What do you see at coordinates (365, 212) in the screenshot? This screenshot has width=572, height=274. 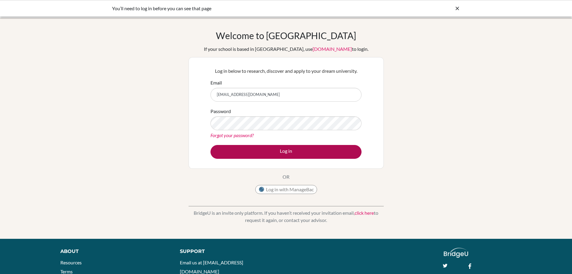 I see `a: click here` at bounding box center [365, 212].